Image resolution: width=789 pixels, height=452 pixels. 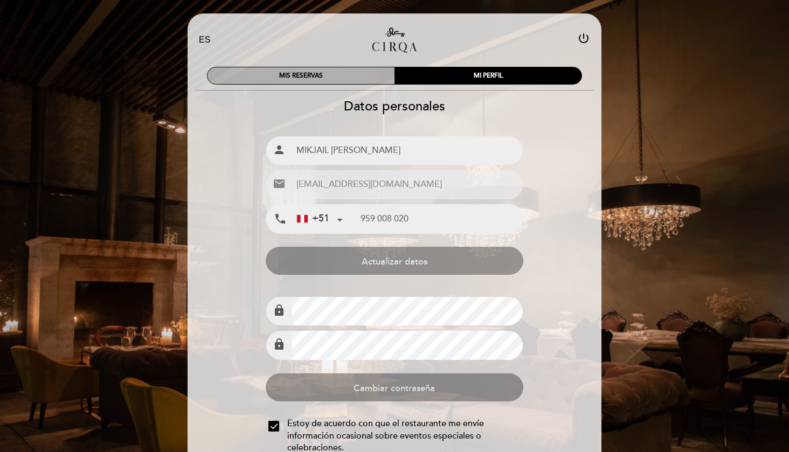 I want to click on a: CIRQA, so click(x=395, y=40).